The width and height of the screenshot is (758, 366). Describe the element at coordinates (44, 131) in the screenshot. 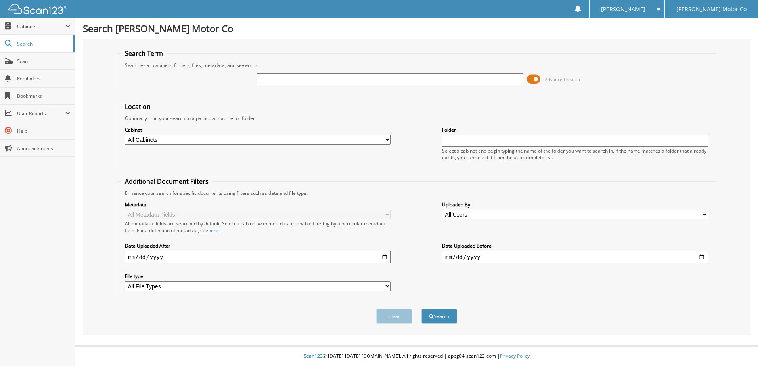

I see `span: Help` at that location.